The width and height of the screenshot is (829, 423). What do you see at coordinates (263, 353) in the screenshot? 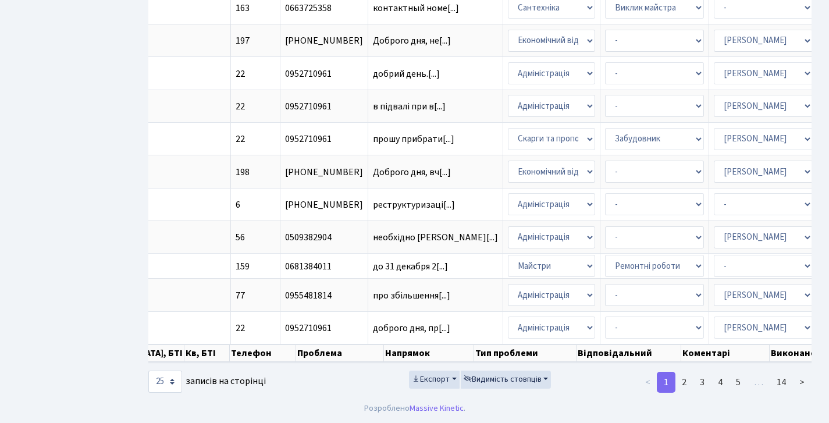
I see `th: Телефон` at bounding box center [263, 353].